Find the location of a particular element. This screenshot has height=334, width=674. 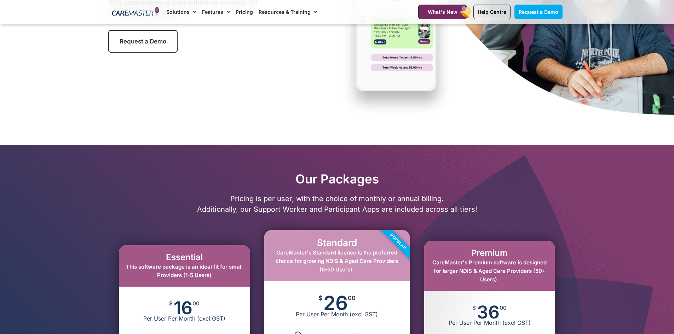

div: Popular is located at coordinates (398, 242).